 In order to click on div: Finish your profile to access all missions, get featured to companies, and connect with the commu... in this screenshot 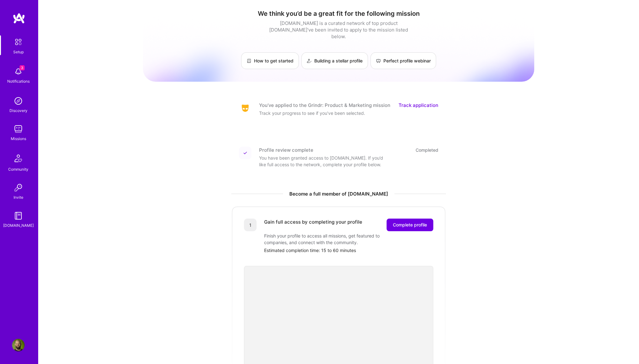, I will do `click(327, 239)`.